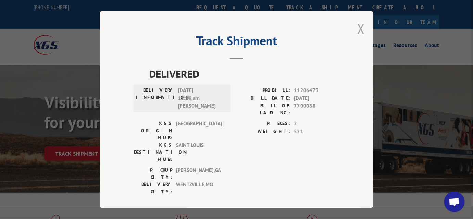 The width and height of the screenshot is (473, 219). What do you see at coordinates (263, 109) in the screenshot?
I see `label: BILL OF LADING:` at bounding box center [263, 109].